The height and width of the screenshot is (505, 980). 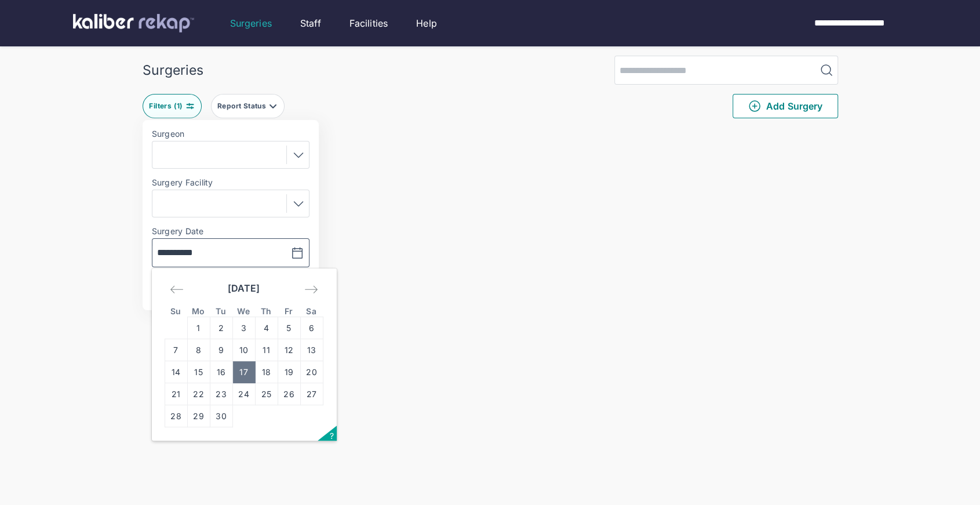 What do you see at coordinates (266, 350) in the screenshot?
I see `td: Thursday, September 11, 2025` at bounding box center [266, 350].